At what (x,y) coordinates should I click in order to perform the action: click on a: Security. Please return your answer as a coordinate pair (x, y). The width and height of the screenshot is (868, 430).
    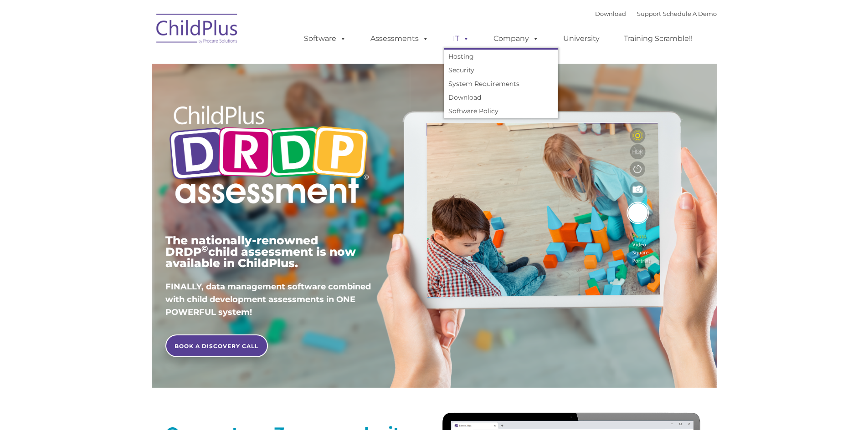
    Looking at the image, I should click on (501, 70).